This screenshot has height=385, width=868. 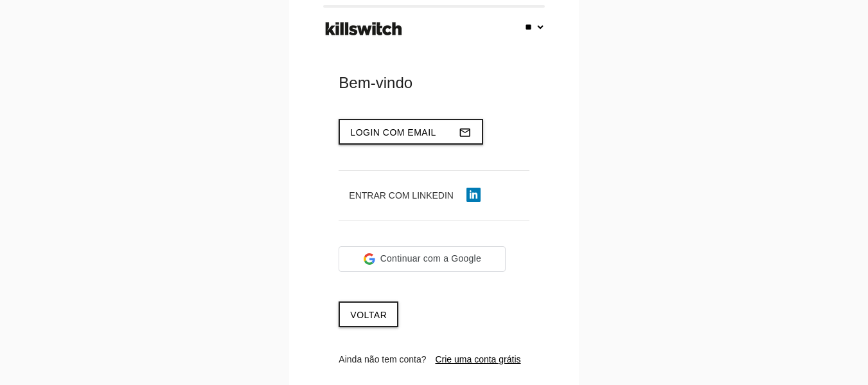 I want to click on span: Login com email, so click(x=393, y=132).